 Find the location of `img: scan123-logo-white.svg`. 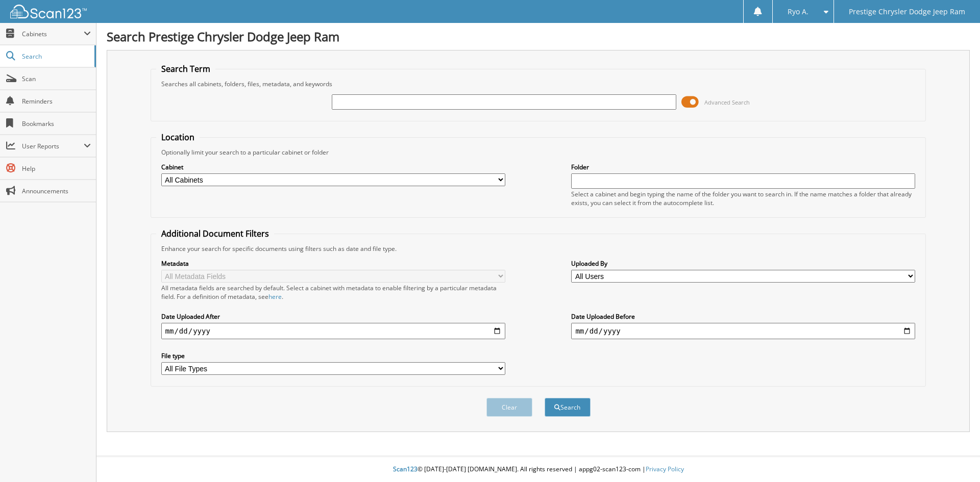

img: scan123-logo-white.svg is located at coordinates (48, 12).